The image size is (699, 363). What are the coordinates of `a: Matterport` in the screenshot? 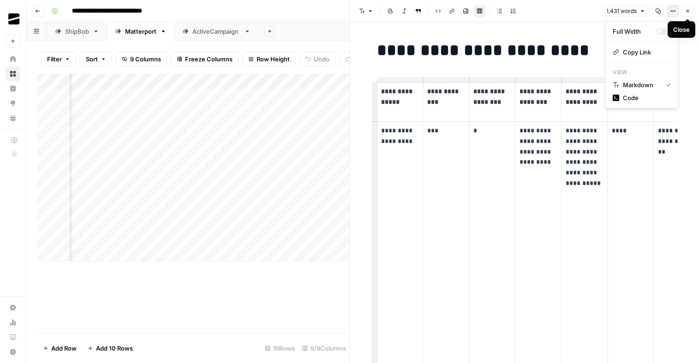 It's located at (141, 31).